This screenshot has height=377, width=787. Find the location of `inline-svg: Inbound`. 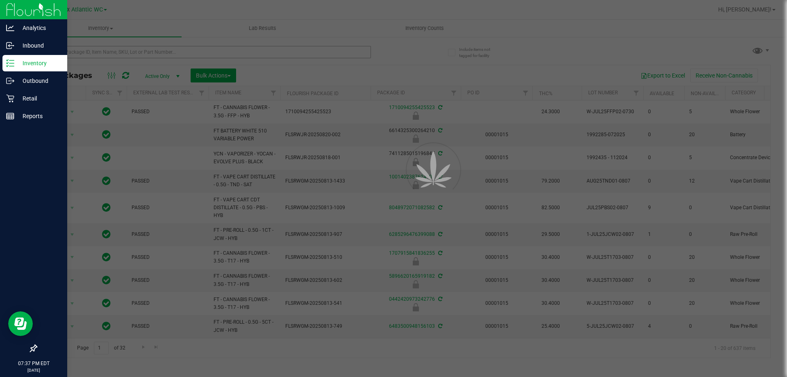

inline-svg: Inbound is located at coordinates (10, 46).